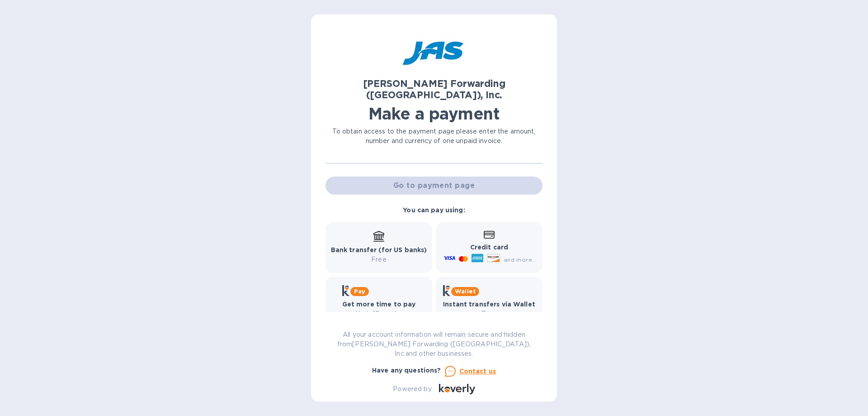 The image size is (868, 416). What do you see at coordinates (379, 304) in the screenshot?
I see `b: Get more time to pay` at bounding box center [379, 304].